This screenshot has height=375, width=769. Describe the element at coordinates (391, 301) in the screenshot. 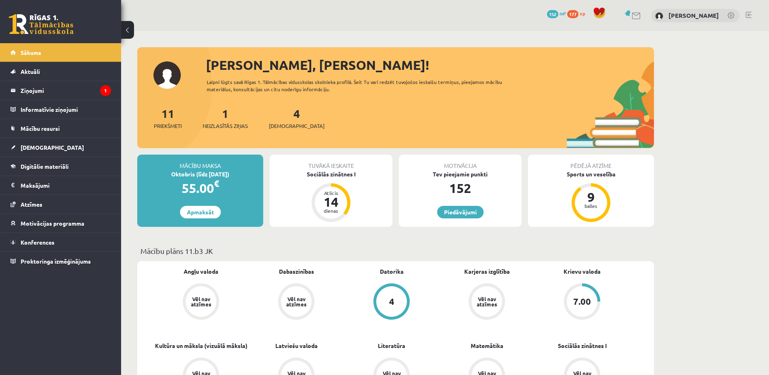

I see `div: 4` at that location.